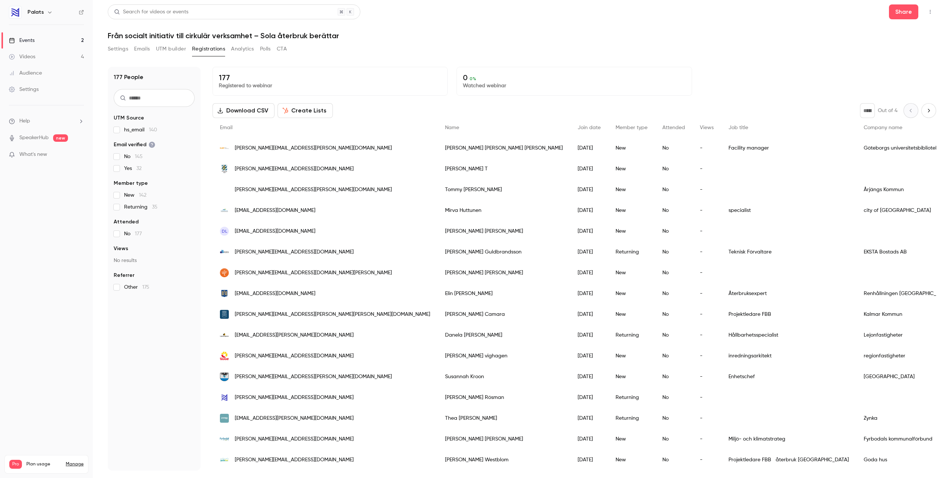 This screenshot has width=951, height=478. What do you see at coordinates (788, 252) in the screenshot?
I see `div: Teknisk Förvaltare` at bounding box center [788, 252].